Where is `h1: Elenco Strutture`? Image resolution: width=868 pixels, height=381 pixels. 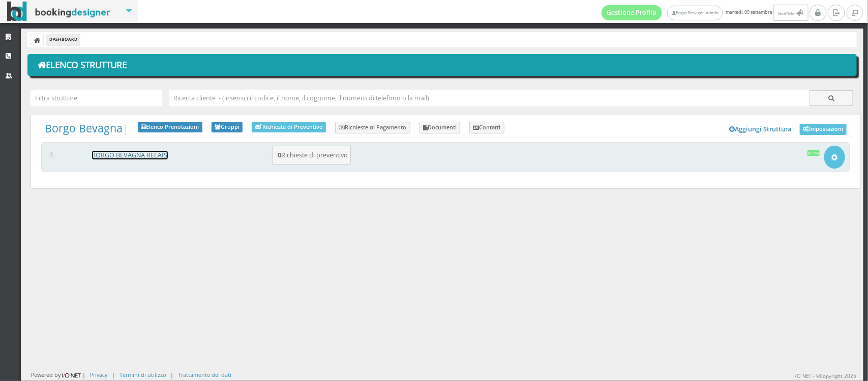
h1: Elenco Strutture is located at coordinates (443, 65).